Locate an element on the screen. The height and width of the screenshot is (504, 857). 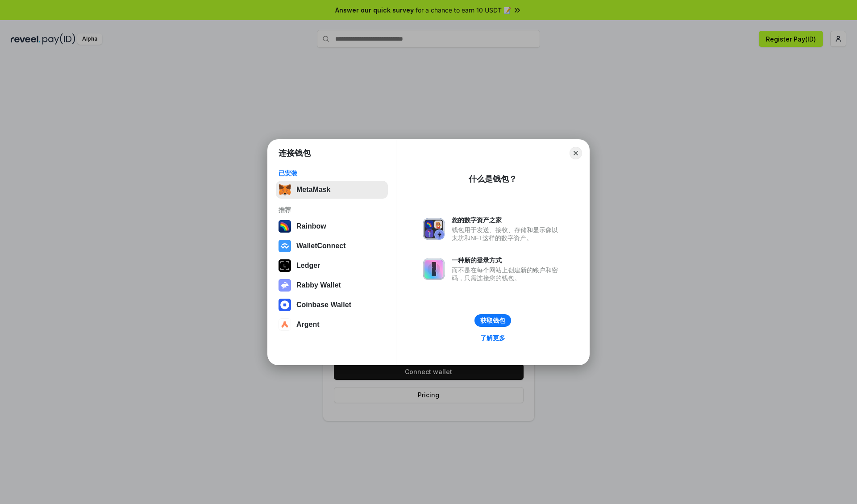
div: Rainbow is located at coordinates (311, 226).